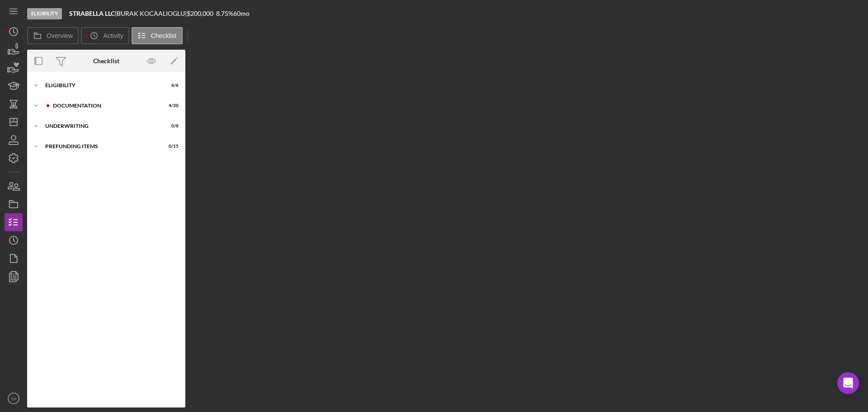  What do you see at coordinates (53, 35) in the screenshot?
I see `button: Overview` at bounding box center [53, 35].